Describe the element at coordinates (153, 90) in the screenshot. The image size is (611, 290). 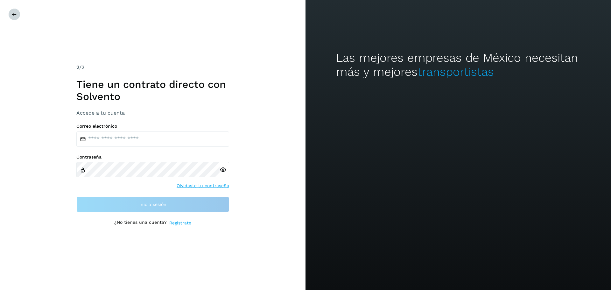
I see `h1: Tiene un contrato directo con Solvento` at that location.